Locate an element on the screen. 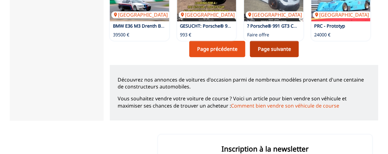 This screenshot has height=154, width=388. p: Faire offre is located at coordinates (258, 35).